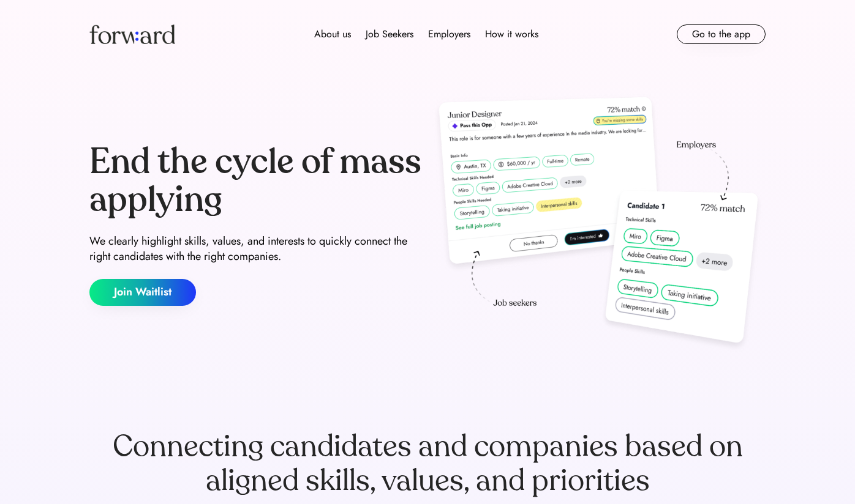 The height and width of the screenshot is (504, 855). What do you see at coordinates (132, 34) in the screenshot?
I see `img: Forward logo` at bounding box center [132, 34].